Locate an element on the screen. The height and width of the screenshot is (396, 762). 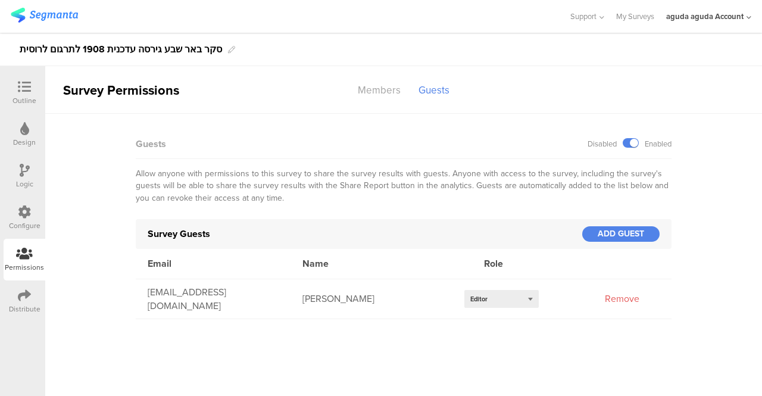
div: Configure is located at coordinates (24, 226).